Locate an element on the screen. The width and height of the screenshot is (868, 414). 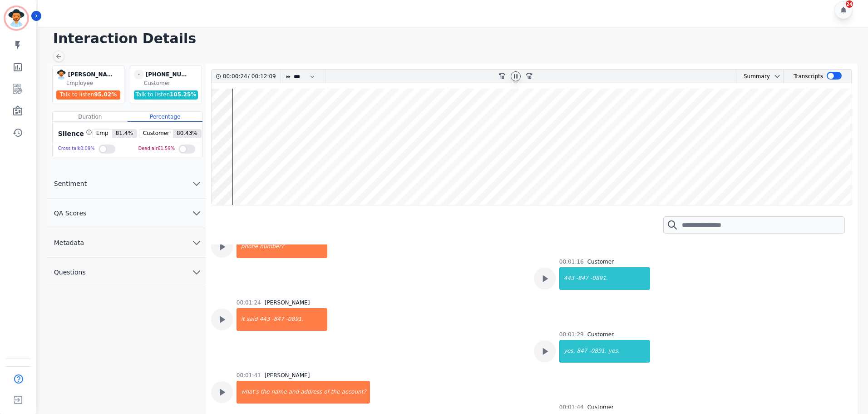
div: 00:01:24 is located at coordinates (249, 302).